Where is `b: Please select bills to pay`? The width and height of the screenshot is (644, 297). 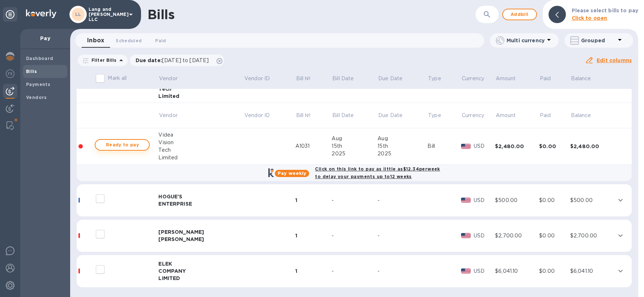
b: Please select bills to pay is located at coordinates (605, 10).